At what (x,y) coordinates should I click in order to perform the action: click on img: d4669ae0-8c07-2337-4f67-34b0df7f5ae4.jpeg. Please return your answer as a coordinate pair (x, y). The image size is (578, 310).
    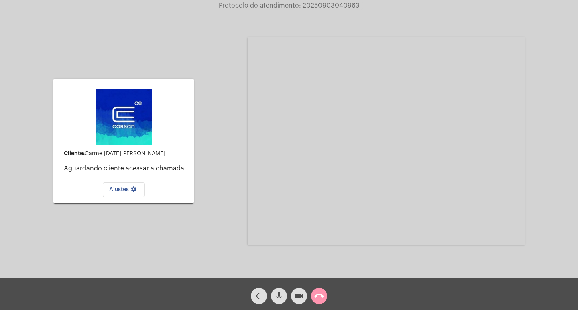
    Looking at the image, I should click on (124, 117).